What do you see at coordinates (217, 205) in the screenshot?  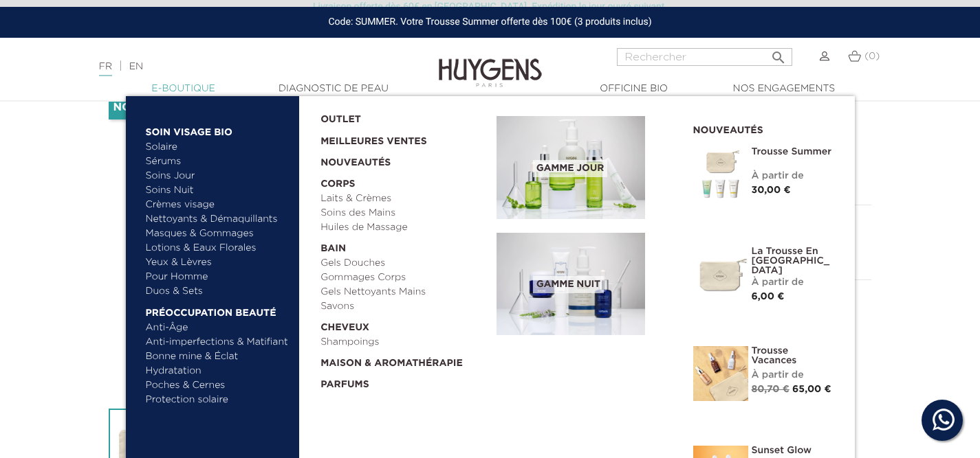 I see `a: Crèmes visage` at bounding box center [217, 205].